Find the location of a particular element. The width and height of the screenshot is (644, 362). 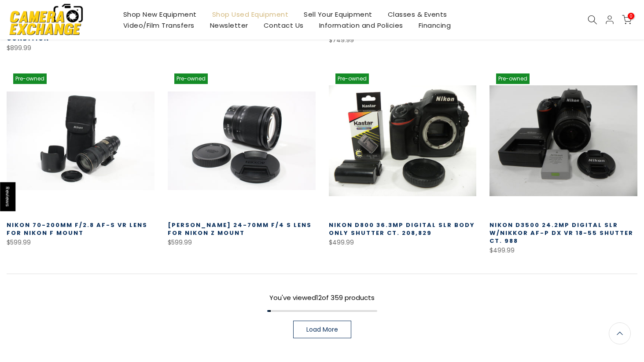

div: $899.99 is located at coordinates (80, 48).